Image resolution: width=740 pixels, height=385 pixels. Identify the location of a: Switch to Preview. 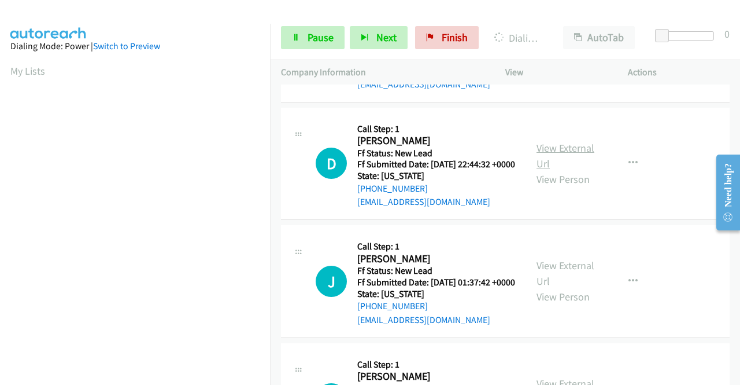
(127, 46).